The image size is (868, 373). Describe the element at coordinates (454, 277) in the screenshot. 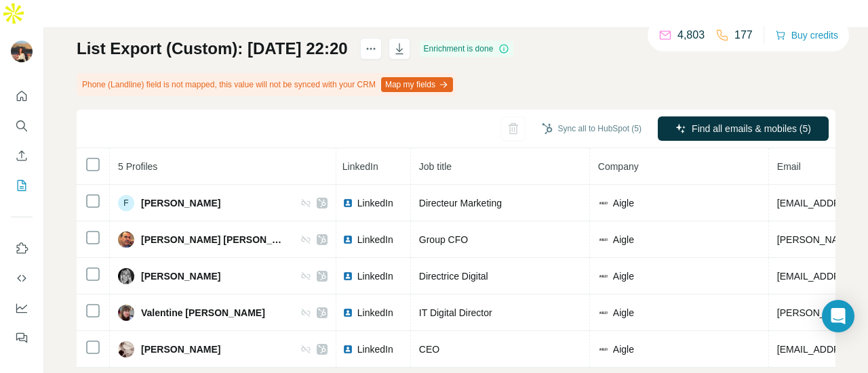

I see `span: Directrice Digital` at that location.